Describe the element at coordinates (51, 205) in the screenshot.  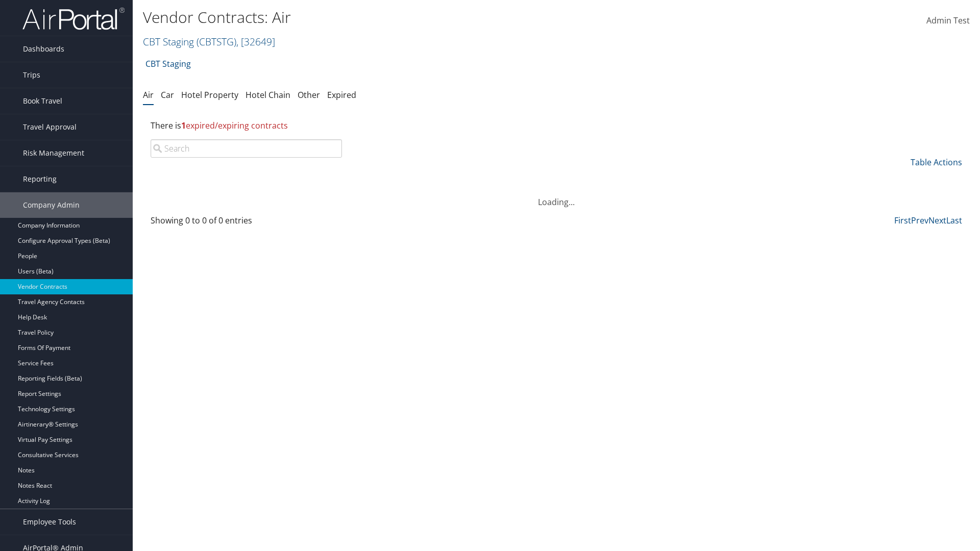
I see `span: Company Admin` at that location.